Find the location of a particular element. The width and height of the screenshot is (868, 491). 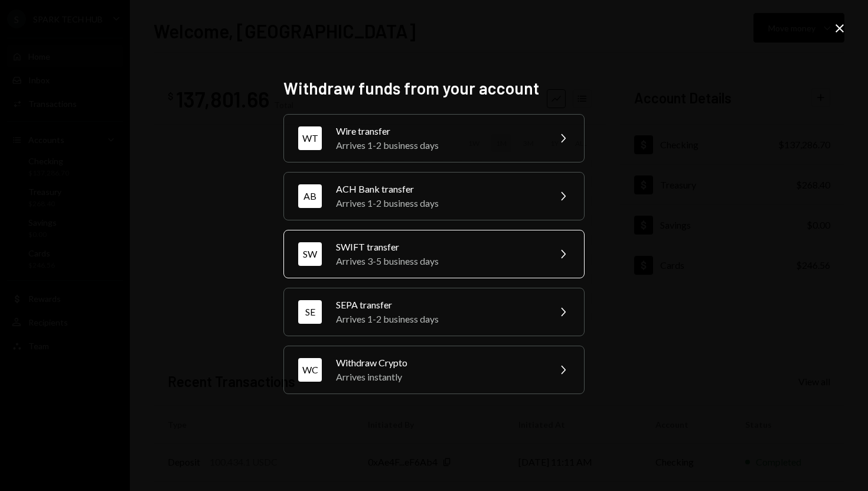

button: SESEPA transferArrives 1-2 business days is located at coordinates (434, 312).